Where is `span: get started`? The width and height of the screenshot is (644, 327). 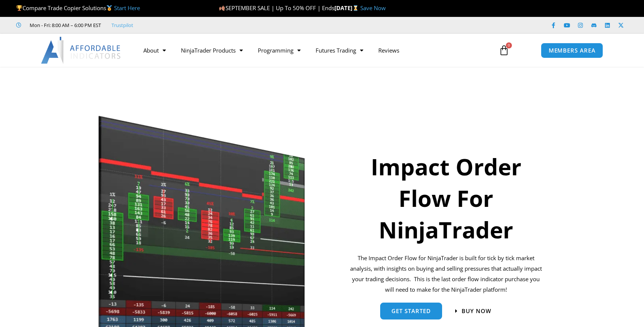
span: get started is located at coordinates (411, 311).